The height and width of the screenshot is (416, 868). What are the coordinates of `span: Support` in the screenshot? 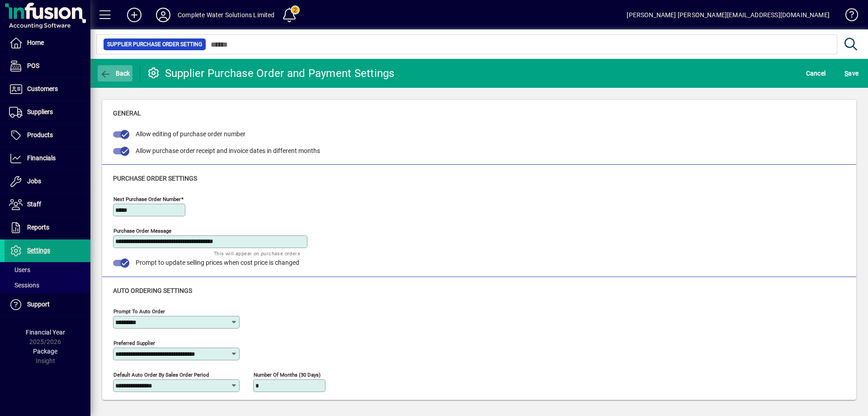 It's located at (38, 304).